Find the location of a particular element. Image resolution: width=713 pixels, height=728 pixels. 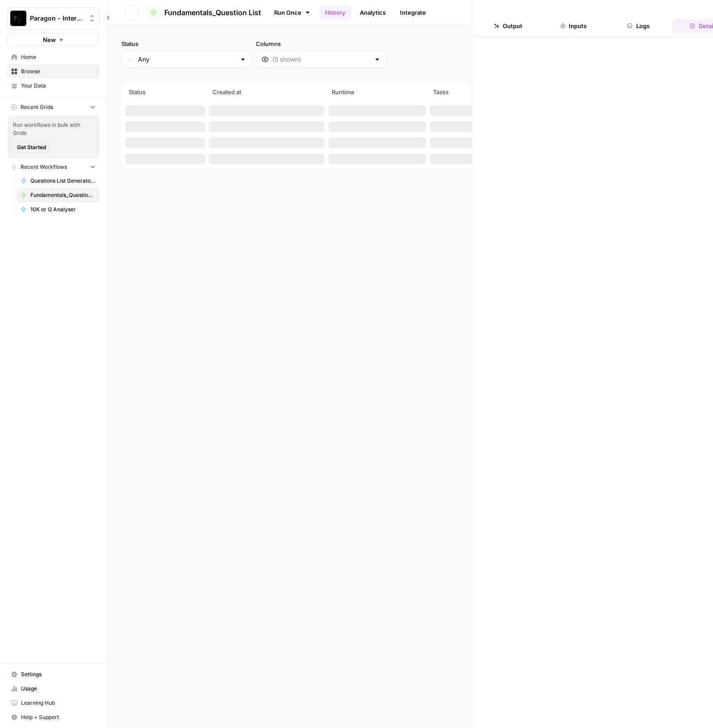

th: Runtime is located at coordinates (377, 93).